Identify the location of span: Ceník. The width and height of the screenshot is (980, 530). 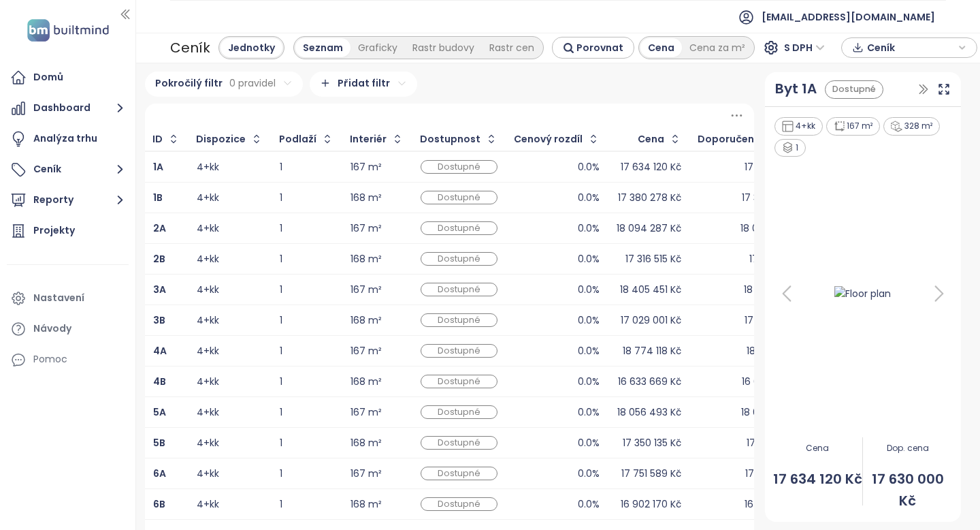
(911, 48).